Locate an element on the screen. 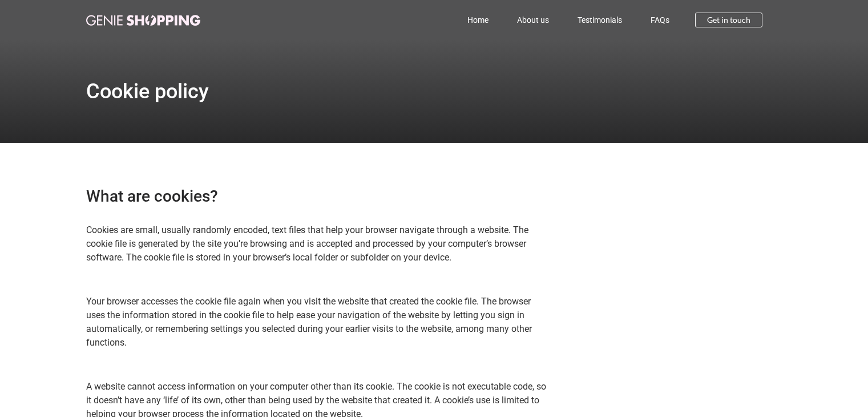 This screenshot has width=868, height=417. h2: What are cookies? is located at coordinates (318, 196).